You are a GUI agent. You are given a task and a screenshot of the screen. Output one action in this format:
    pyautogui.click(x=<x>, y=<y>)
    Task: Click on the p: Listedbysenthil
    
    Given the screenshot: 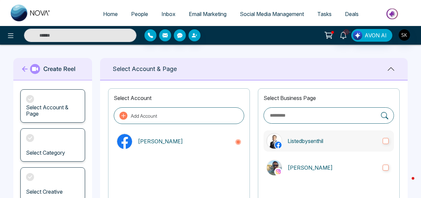 What is the action you would take?
    pyautogui.click(x=332, y=141)
    